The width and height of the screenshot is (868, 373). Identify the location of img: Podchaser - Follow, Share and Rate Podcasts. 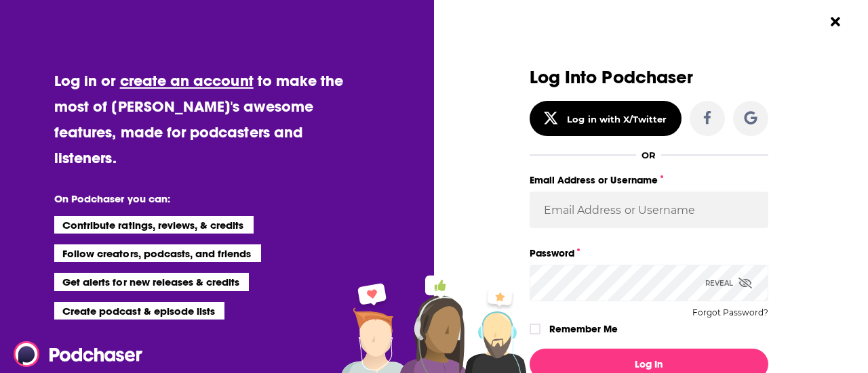
(78, 354).